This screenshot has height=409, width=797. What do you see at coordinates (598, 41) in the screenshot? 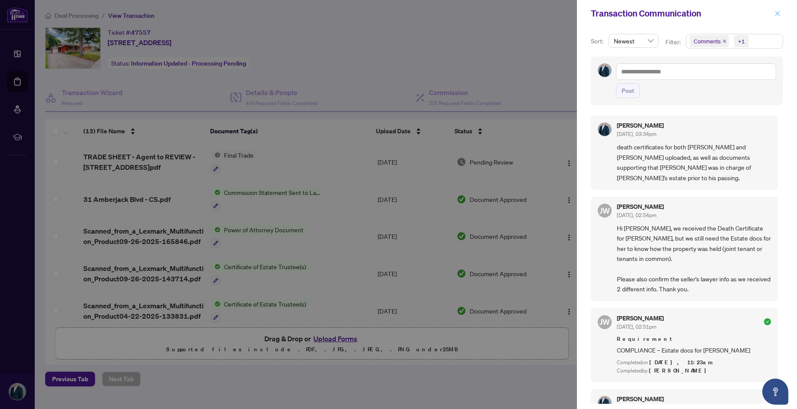
I see `p: Sort:` at bounding box center [598, 41].